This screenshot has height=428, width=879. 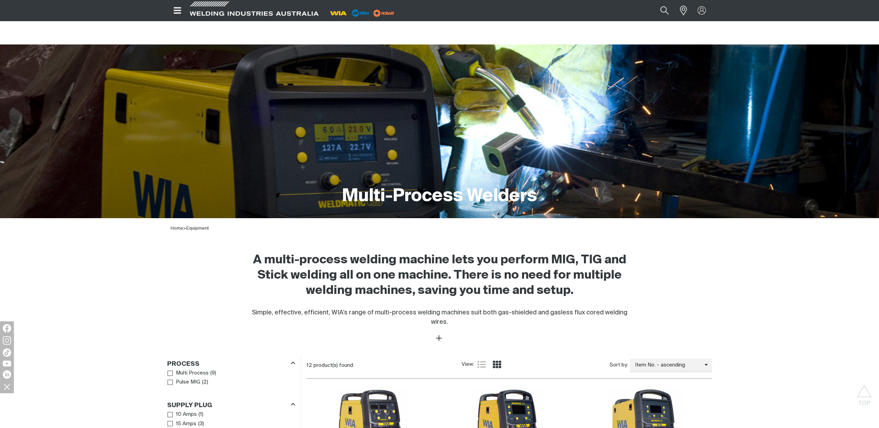 What do you see at coordinates (384, 13) in the screenshot?
I see `a: miller` at bounding box center [384, 13].